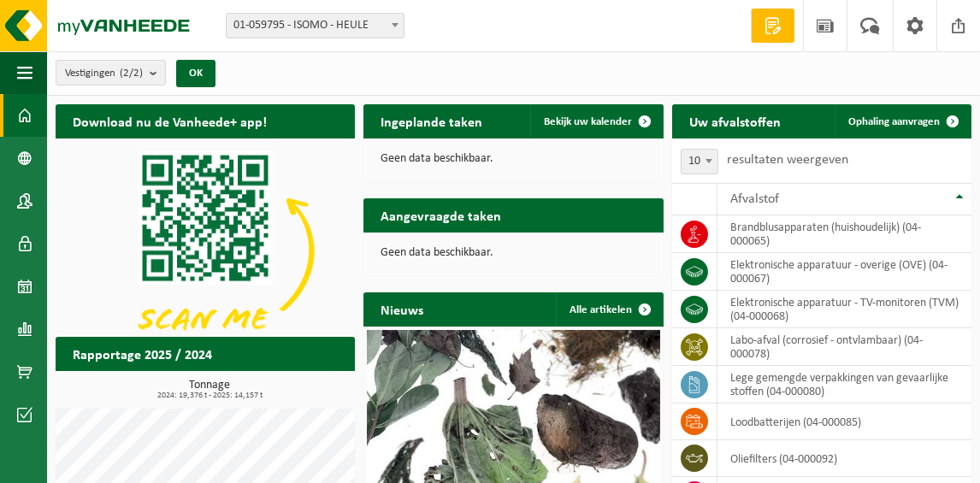  Describe the element at coordinates (131, 73) in the screenshot. I see `count: (2/2)` at that location.